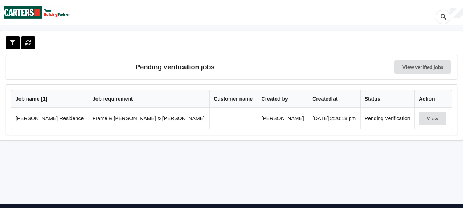  Describe the element at coordinates (233, 99) in the screenshot. I see `th: Customer name` at that location.